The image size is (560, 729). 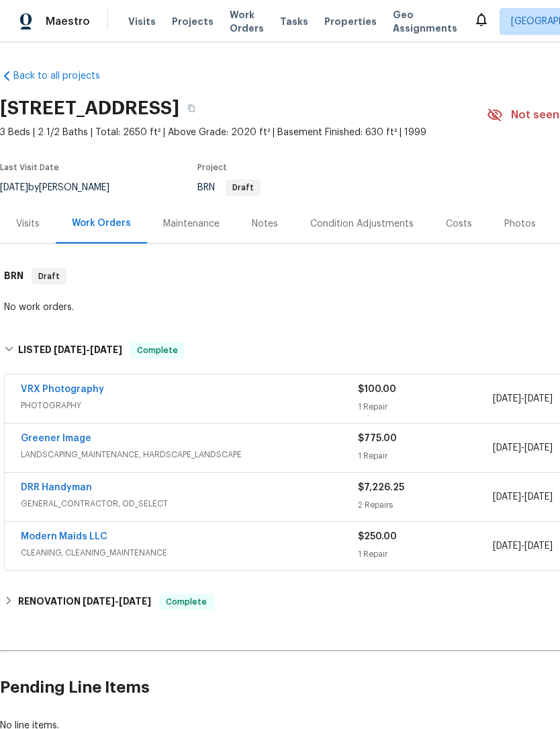 I want to click on span: BRN, so click(x=229, y=188).